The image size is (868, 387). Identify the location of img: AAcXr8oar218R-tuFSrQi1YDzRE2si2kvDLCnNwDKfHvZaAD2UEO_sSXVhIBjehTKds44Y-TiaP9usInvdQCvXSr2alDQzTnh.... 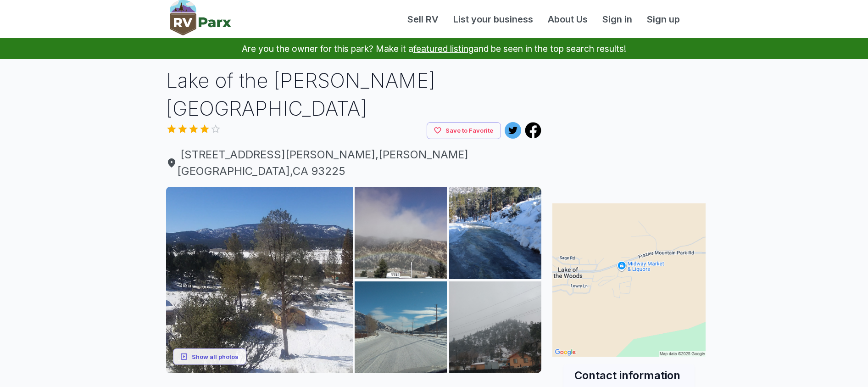
(495, 328).